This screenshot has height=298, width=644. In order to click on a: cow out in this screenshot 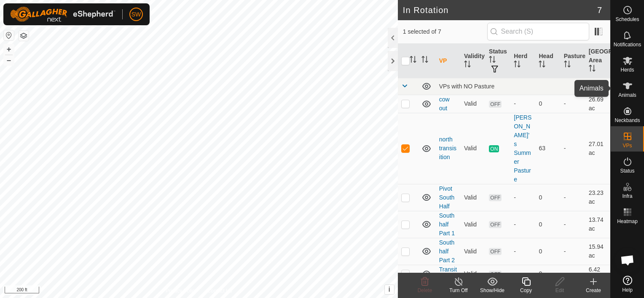, I will do `click(444, 104)`.